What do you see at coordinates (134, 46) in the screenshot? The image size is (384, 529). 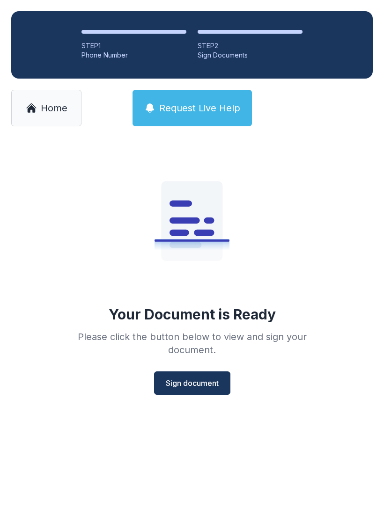 I see `div: STEP 1` at bounding box center [134, 46].